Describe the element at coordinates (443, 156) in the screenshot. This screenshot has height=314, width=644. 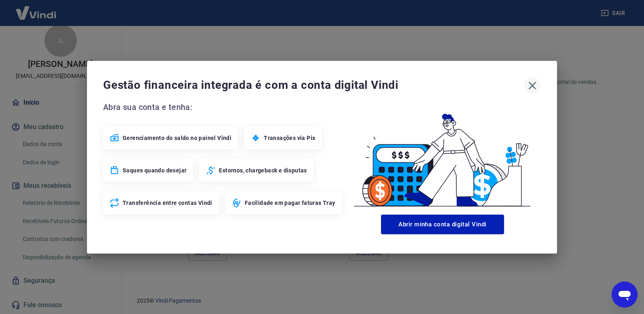
I see `img: Good Billing` at that location.